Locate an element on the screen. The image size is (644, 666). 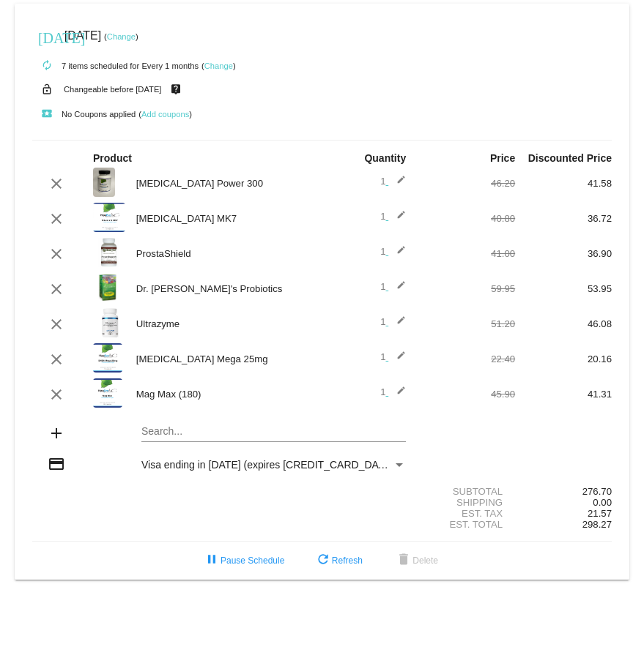
img: Mag-Max-180-label.png is located at coordinates (108, 394).